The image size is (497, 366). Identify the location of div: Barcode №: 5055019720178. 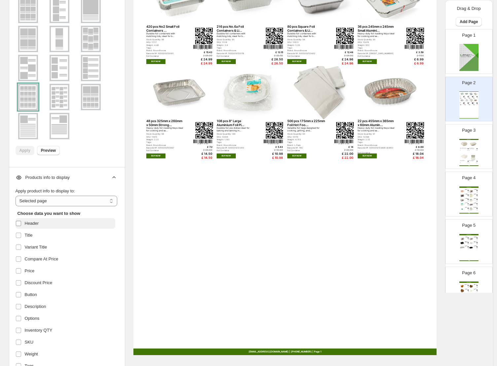
(236, 53).